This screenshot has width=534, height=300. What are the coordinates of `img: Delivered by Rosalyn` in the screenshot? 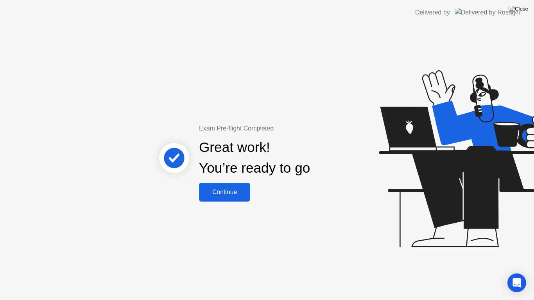 It's located at (487, 12).